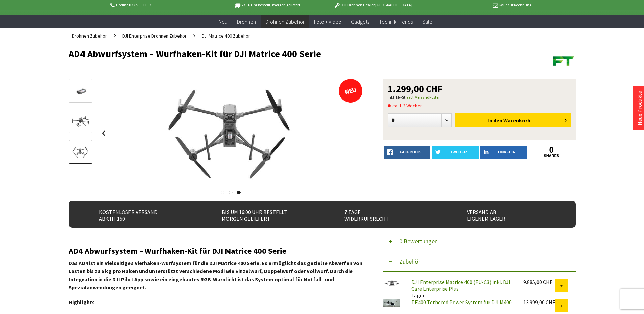 Image resolution: width=644 pixels, height=314 pixels. I want to click on p: inkl. MwSt., so click(479, 97).